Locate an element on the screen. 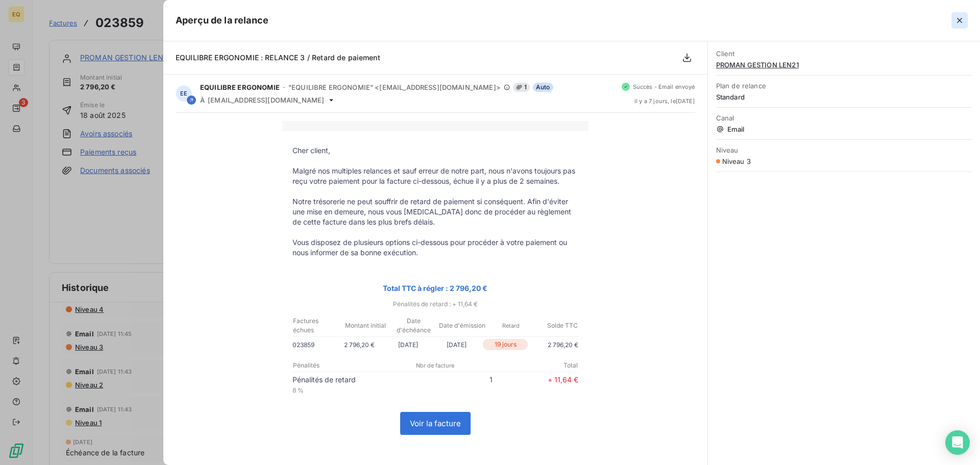 The height and width of the screenshot is (465, 980). p: Nbr de facture is located at coordinates (435, 366).